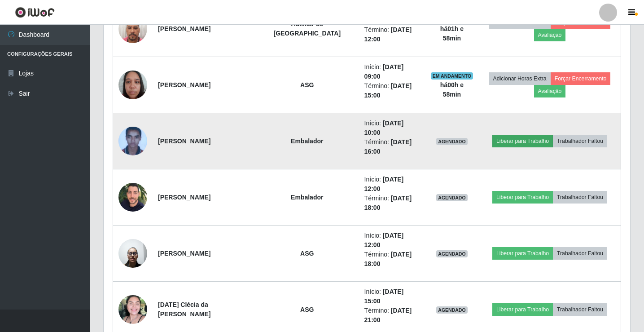 This screenshot has height=332, width=644. What do you see at coordinates (133, 141) in the screenshot?
I see `img: 1673386012464.jpeg` at bounding box center [133, 141].